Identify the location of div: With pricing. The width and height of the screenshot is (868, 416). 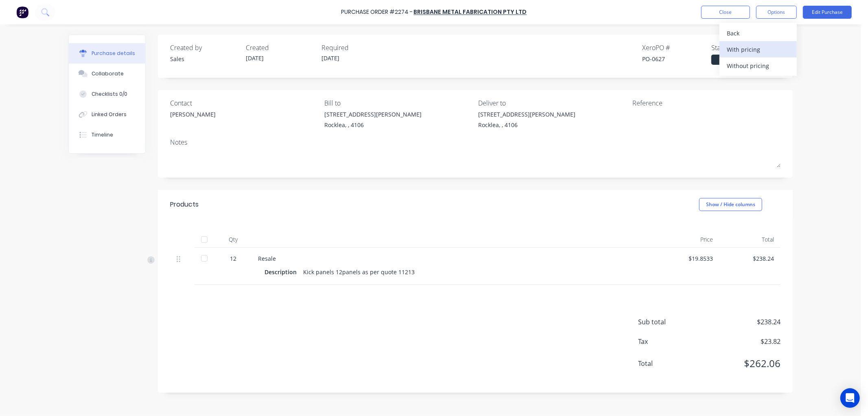
(758, 49).